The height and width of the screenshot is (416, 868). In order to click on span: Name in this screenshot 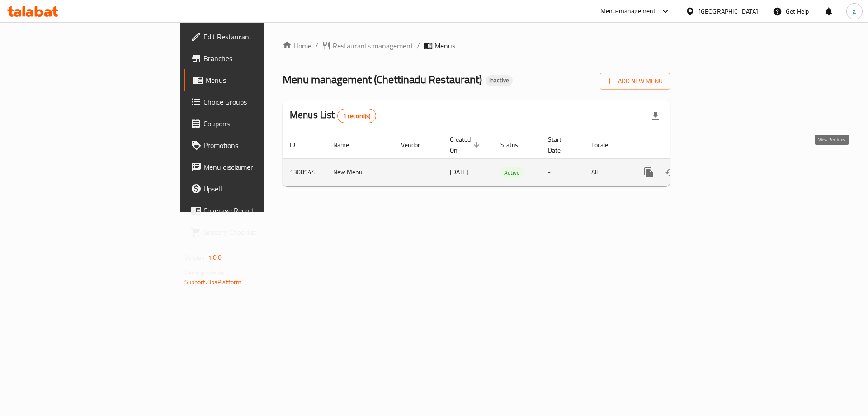, I will do `click(347, 144)`.